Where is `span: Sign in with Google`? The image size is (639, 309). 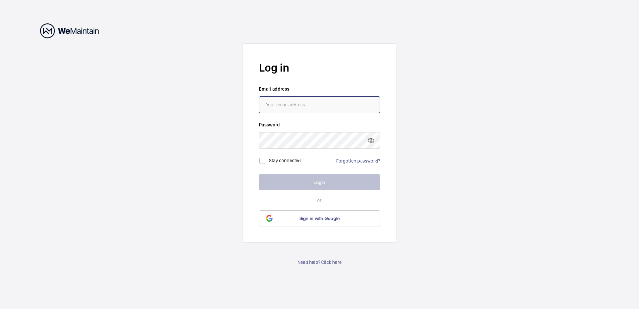 span: Sign in with Google is located at coordinates (319, 218).